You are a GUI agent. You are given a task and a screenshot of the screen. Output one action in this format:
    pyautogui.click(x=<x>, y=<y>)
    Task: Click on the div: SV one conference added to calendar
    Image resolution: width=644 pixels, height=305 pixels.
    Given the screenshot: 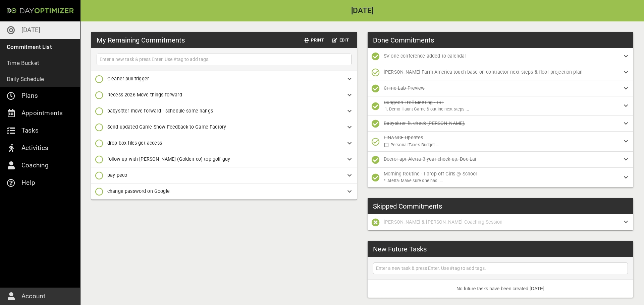 What is the action you would take?
    pyautogui.click(x=500, y=56)
    